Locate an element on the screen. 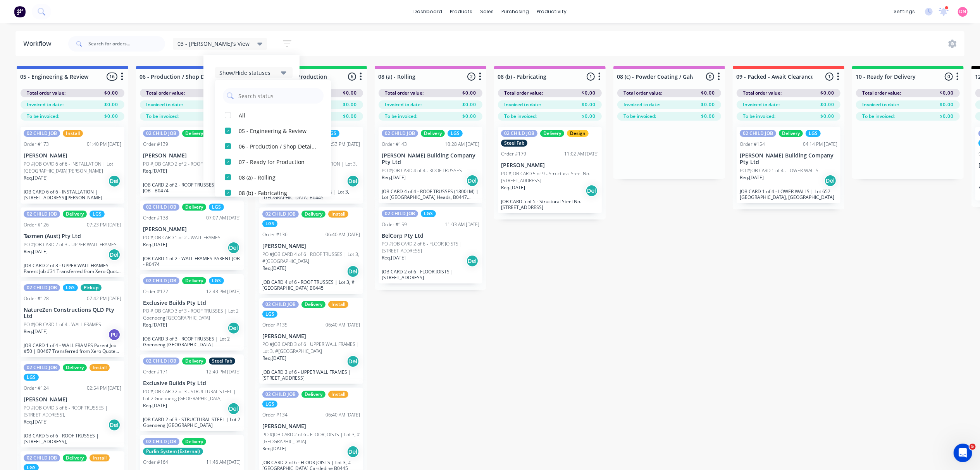 The width and height of the screenshot is (980, 470). div: All is located at coordinates (277, 115).